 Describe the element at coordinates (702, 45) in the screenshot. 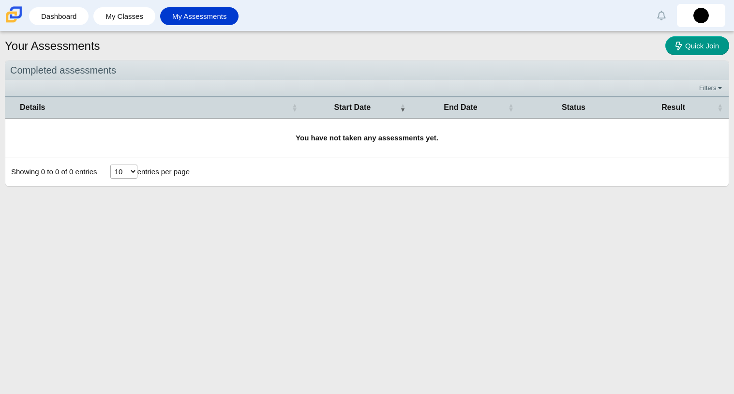

I see `span: Quick Join` at that location.